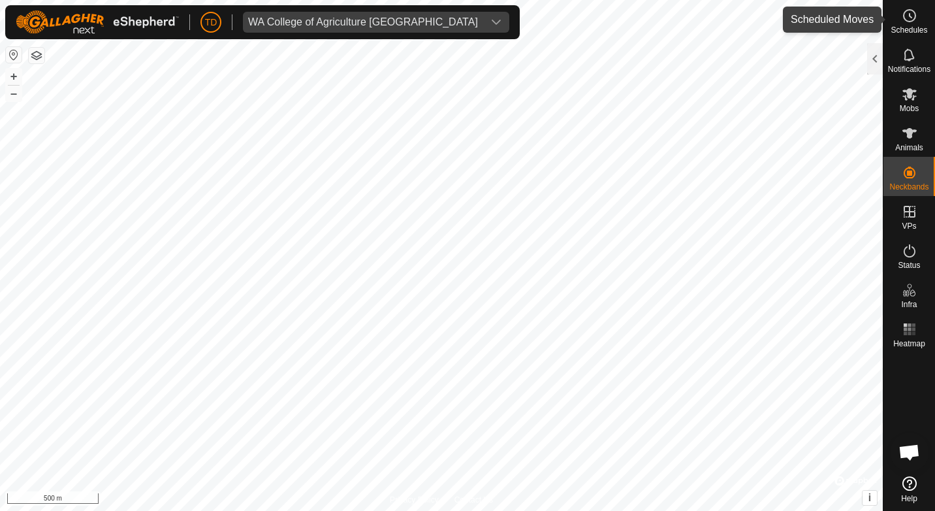  What do you see at coordinates (14, 55) in the screenshot?
I see `button: Reset Map` at bounding box center [14, 55].